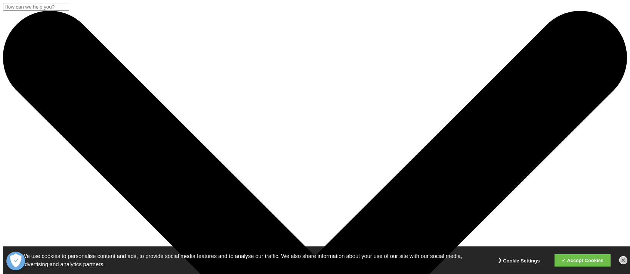  What do you see at coordinates (521, 261) in the screenshot?
I see `a: Cookie Settings` at bounding box center [521, 261].